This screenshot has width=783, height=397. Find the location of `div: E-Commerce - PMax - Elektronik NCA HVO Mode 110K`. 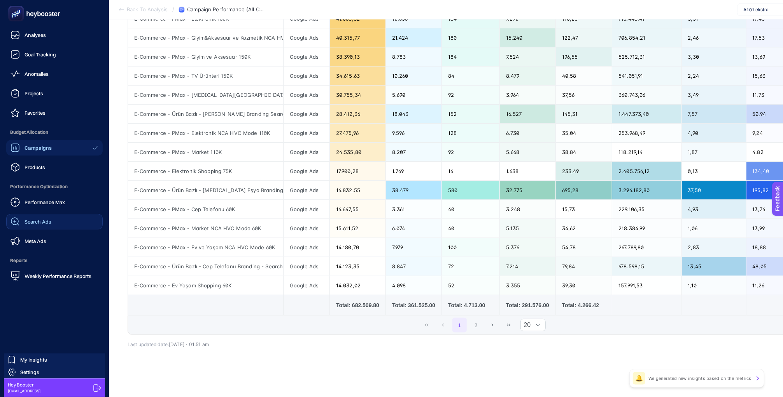

div: E-Commerce - PMax - Elektronik NCA HVO Mode 110K is located at coordinates (205, 133).